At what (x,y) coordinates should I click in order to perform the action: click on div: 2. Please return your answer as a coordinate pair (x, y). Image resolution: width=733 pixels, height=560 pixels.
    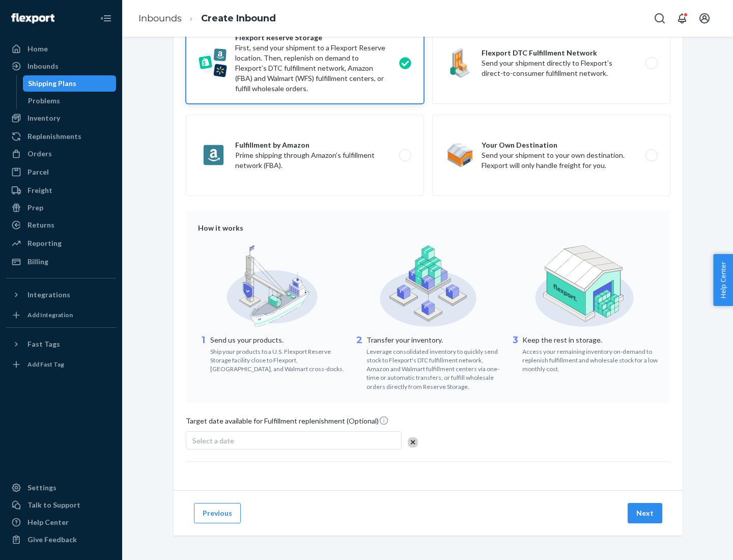
    Looking at the image, I should click on (360, 362).